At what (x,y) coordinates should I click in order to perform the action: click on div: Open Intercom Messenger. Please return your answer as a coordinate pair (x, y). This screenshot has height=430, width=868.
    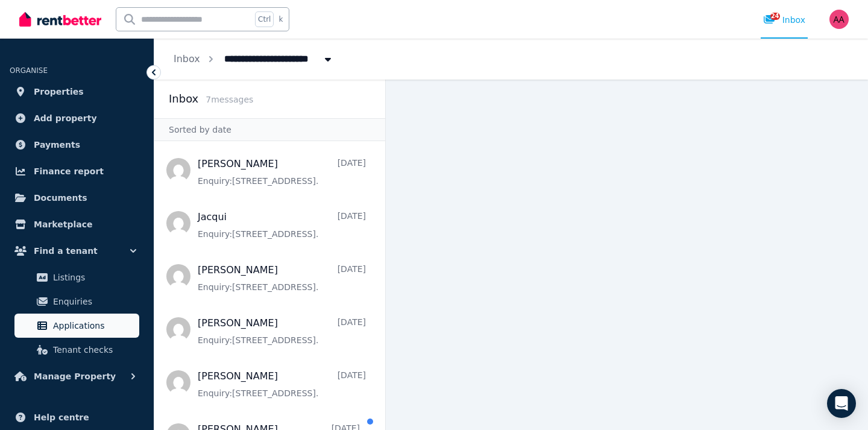
    Looking at the image, I should click on (841, 403).